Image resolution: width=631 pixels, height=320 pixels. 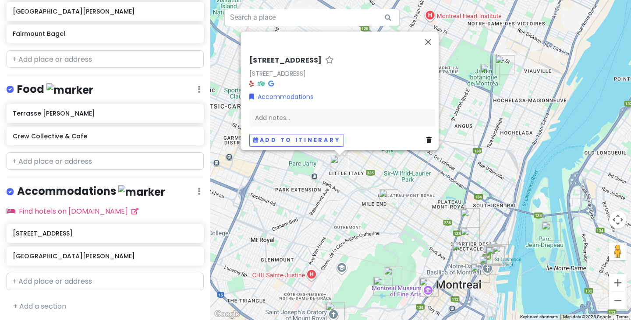 What do you see at coordinates (622, 317) in the screenshot?
I see `a: Terms (opens in new tab)` at bounding box center [622, 317].